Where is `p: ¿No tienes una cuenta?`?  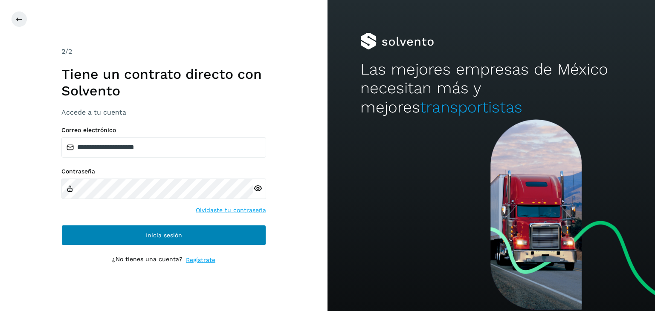
p: ¿No tienes una cuenta? is located at coordinates (147, 260).